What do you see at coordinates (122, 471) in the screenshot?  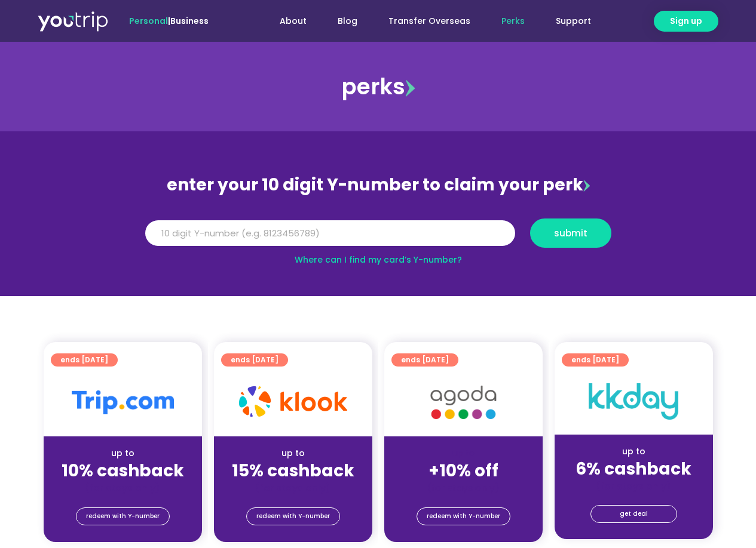 I see `strong: 10% cashback` at bounding box center [122, 471].